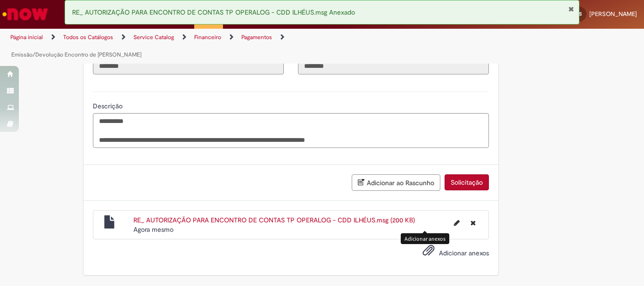  I want to click on button: Excluir RE_ AUTORIZAÇÃO PARA ENCONTRO DE CONTAS TP OPERALOG - CDD ILHÉUS.msg, so click(473, 223).